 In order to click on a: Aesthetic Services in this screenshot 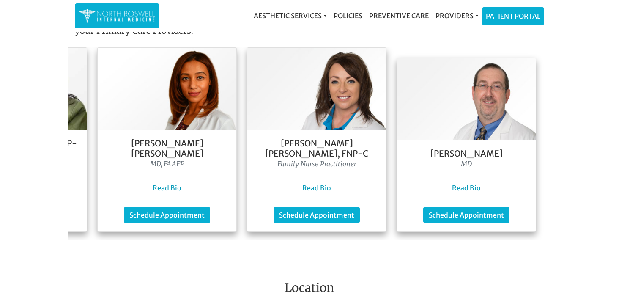, I will do `click(290, 16)`.